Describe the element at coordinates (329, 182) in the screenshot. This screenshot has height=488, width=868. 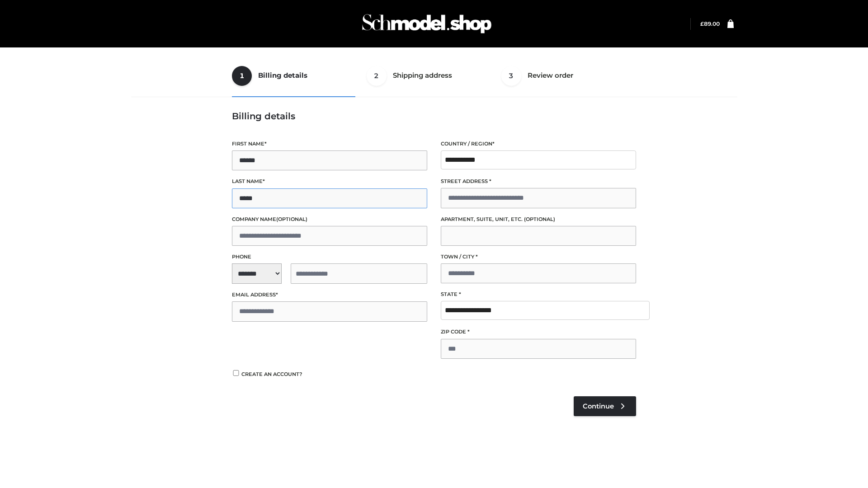
I see `label: Last name` at that location.